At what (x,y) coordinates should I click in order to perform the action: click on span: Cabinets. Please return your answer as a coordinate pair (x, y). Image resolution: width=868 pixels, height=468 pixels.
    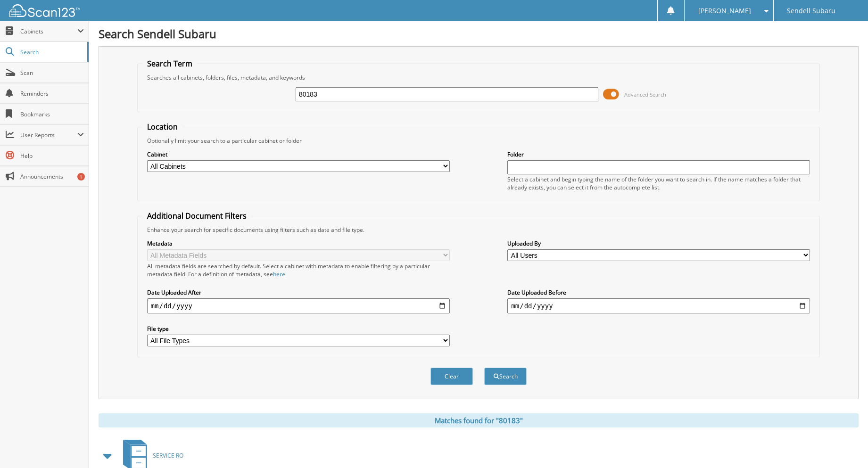
    Looking at the image, I should click on (49, 31).